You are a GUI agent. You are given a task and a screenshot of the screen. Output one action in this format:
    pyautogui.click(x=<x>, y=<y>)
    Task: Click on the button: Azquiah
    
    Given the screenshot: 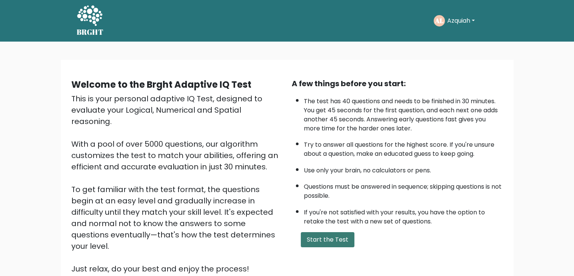 What is the action you would take?
    pyautogui.click(x=461, y=21)
    